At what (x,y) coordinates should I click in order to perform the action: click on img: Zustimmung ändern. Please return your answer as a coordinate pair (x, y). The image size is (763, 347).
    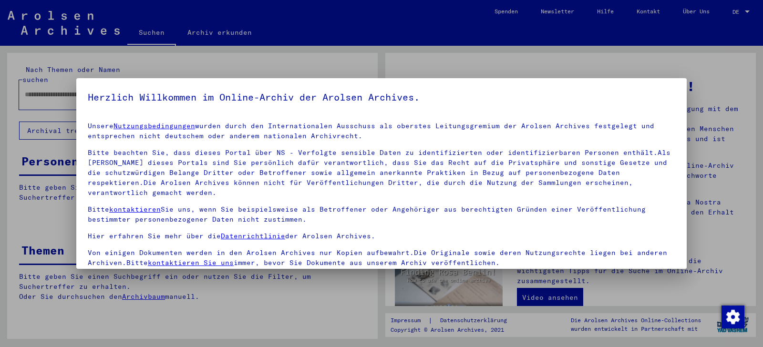
    Looking at the image, I should click on (733, 317).